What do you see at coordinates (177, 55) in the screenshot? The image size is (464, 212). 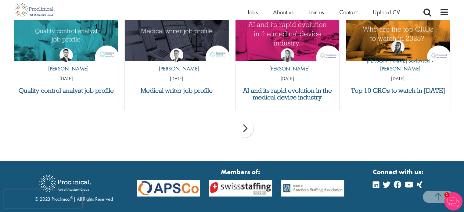 I see `img: George Watson` at bounding box center [177, 55].